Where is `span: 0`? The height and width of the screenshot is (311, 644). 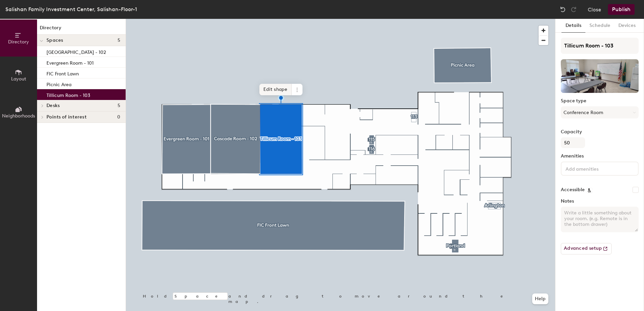 span: 0 is located at coordinates (119, 117).